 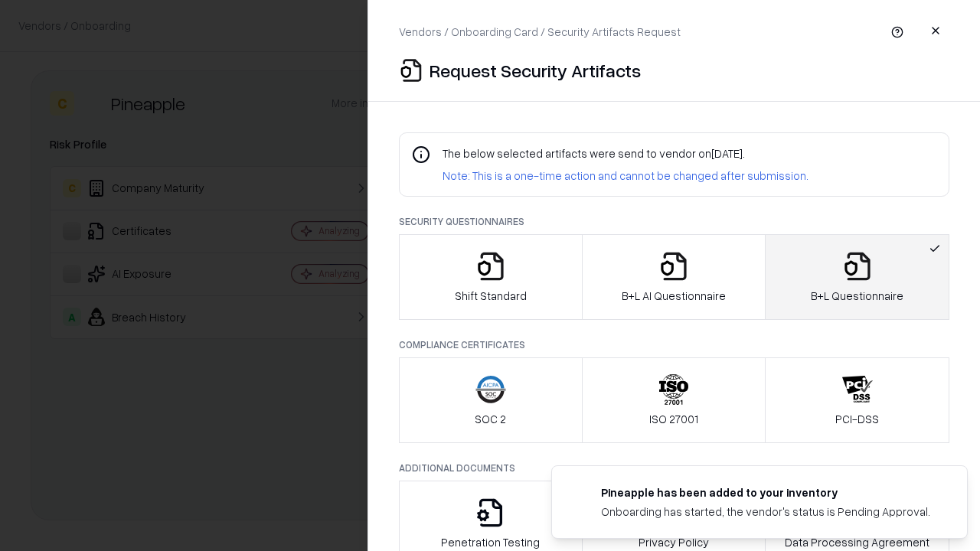 What do you see at coordinates (765, 511) in the screenshot?
I see `div: Onboarding has started, the vendor's status is Pending Approval.` at bounding box center [765, 511].